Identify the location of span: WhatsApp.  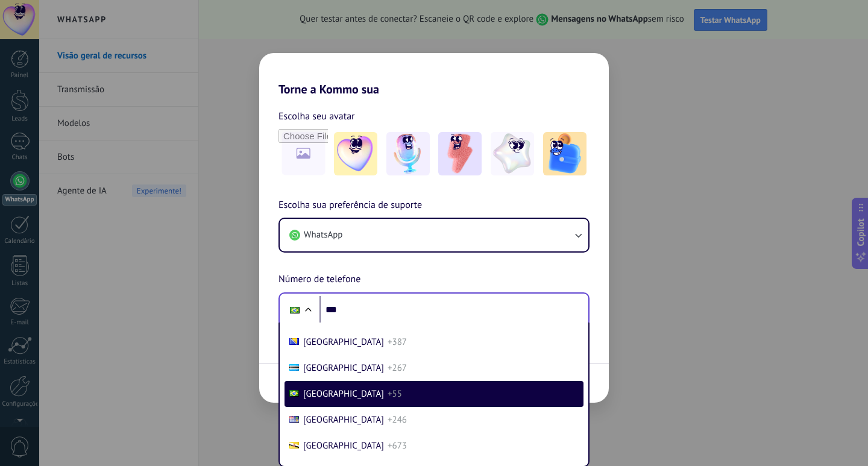
(323, 235).